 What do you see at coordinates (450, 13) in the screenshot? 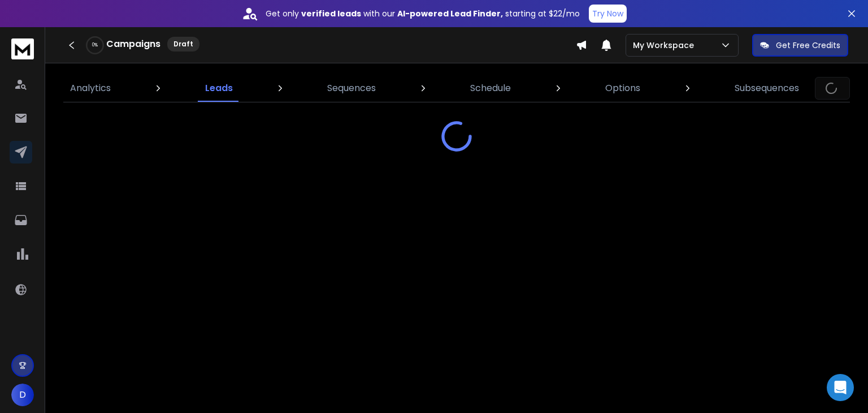
I see `strong: AI-powered Lead Finder,` at bounding box center [450, 13].